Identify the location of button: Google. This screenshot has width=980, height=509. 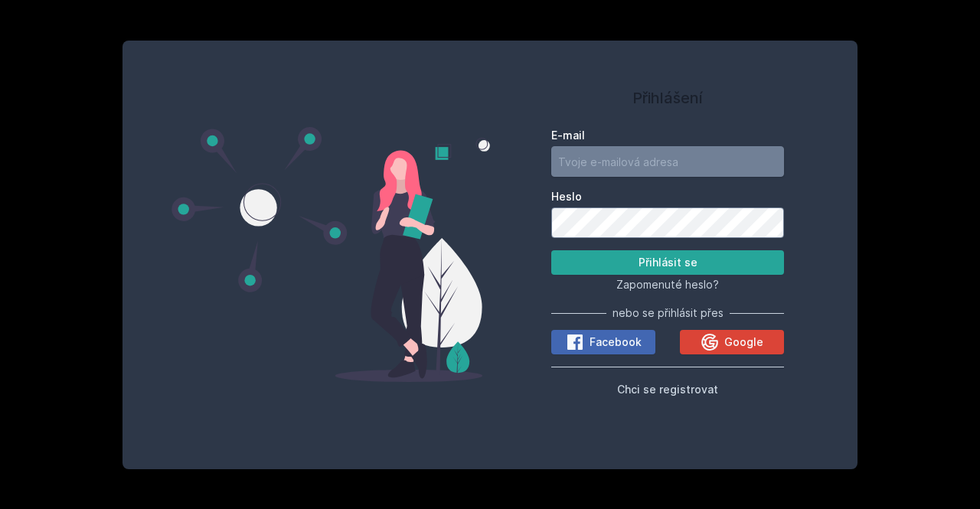
(732, 342).